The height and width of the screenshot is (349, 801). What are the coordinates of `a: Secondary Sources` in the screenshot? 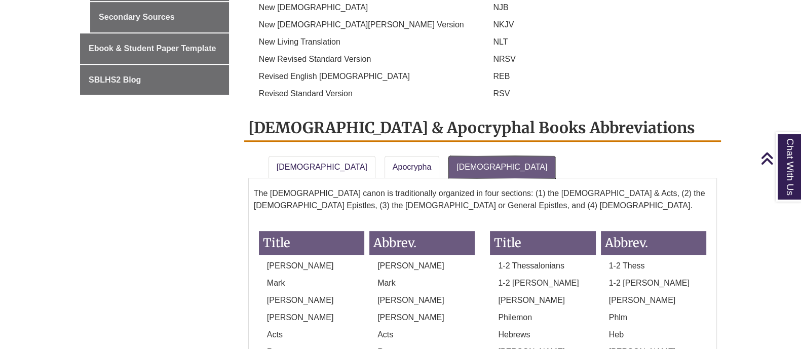 It's located at (160, 17).